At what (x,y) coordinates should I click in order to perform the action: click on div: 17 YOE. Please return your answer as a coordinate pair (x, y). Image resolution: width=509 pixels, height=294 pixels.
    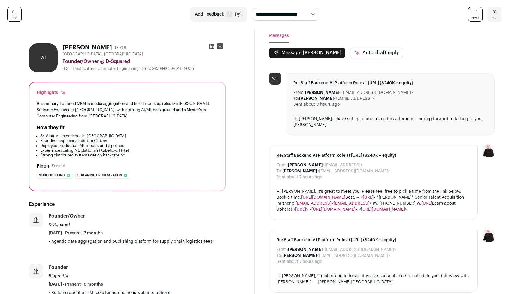
    Looking at the image, I should click on (121, 48).